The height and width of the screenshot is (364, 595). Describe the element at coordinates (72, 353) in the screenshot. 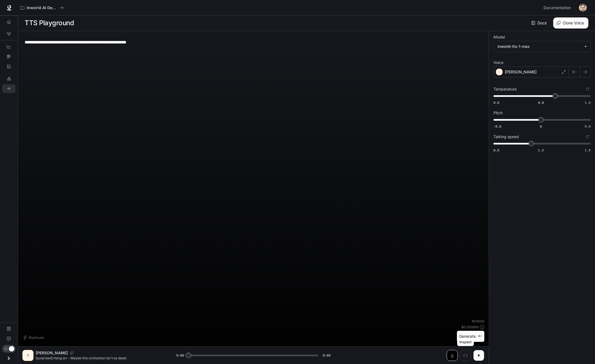

I see `button: Copy Voice ID` at that location.